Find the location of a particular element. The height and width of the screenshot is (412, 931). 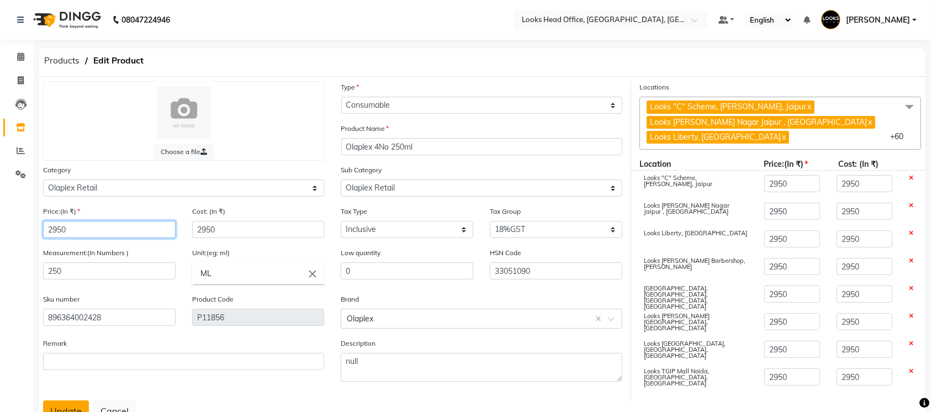

label: Tax Type is located at coordinates (354, 211).